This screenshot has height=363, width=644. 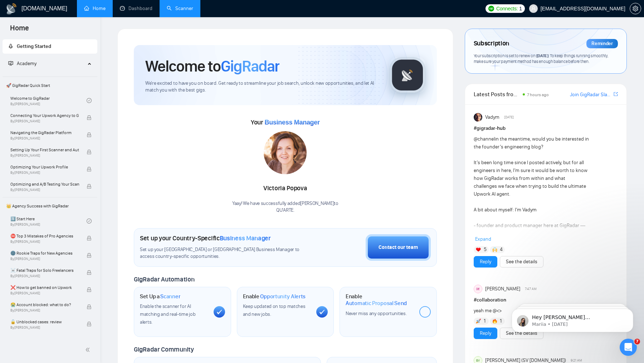 I want to click on span: ⛔ Top 3 Mistakes of Pro Agencies, so click(x=45, y=236).